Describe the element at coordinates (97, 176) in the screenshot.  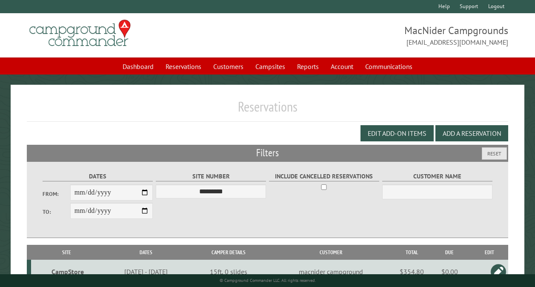
I see `label: Dates` at that location.